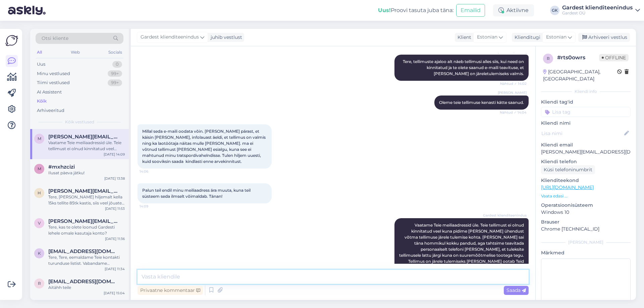 This screenshot has width=644, height=308. I want to click on input: Lisa tag, so click(586, 112).